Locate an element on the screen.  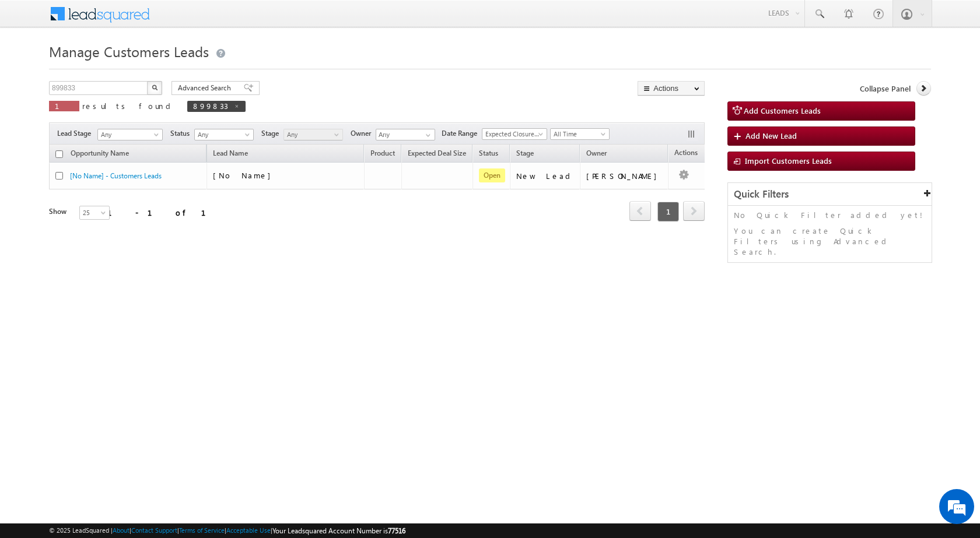
span: Your Leadsquared Account Number is is located at coordinates (339, 530).